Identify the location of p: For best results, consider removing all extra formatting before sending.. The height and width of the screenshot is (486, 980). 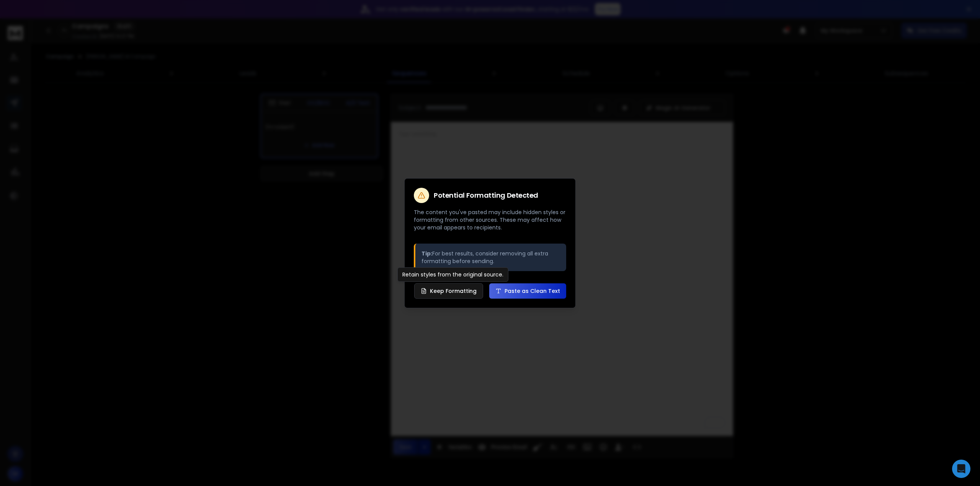
(491, 257).